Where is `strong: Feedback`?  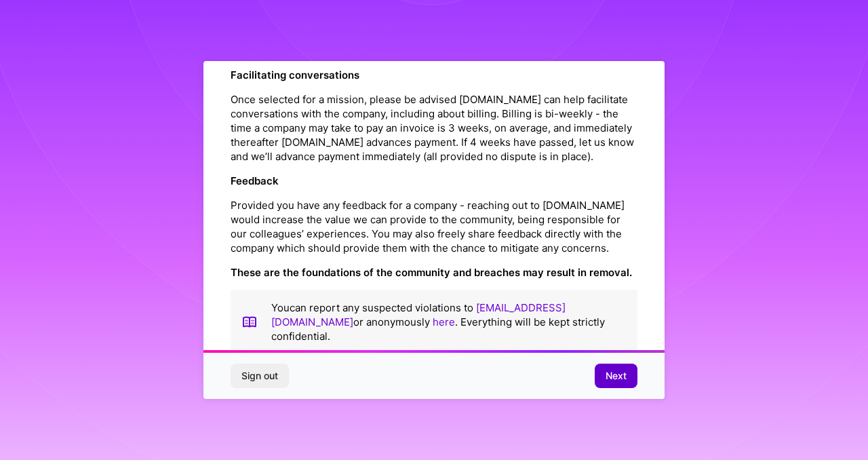
strong: Feedback is located at coordinates (254, 181).